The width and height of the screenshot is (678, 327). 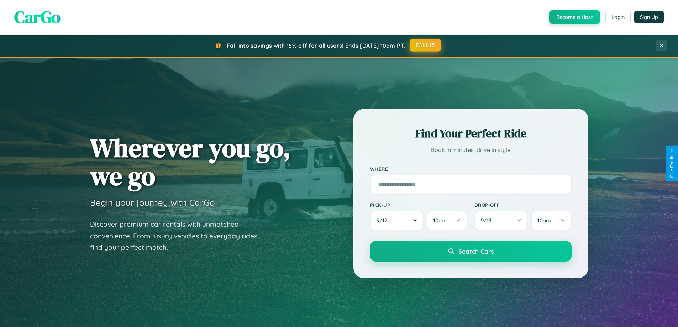 What do you see at coordinates (152, 202) in the screenshot?
I see `h3: Begin your journey with CarGo` at bounding box center [152, 202].